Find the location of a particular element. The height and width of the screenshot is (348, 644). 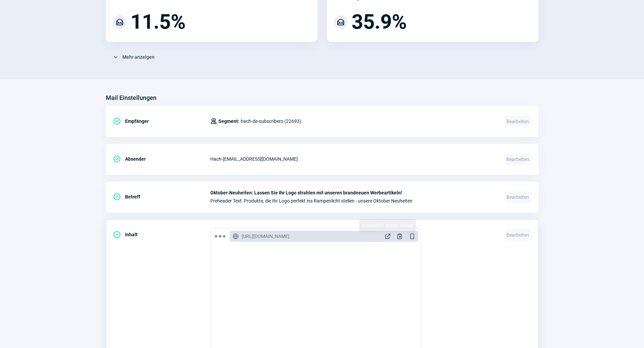

span: Segment: is located at coordinates (229, 122).